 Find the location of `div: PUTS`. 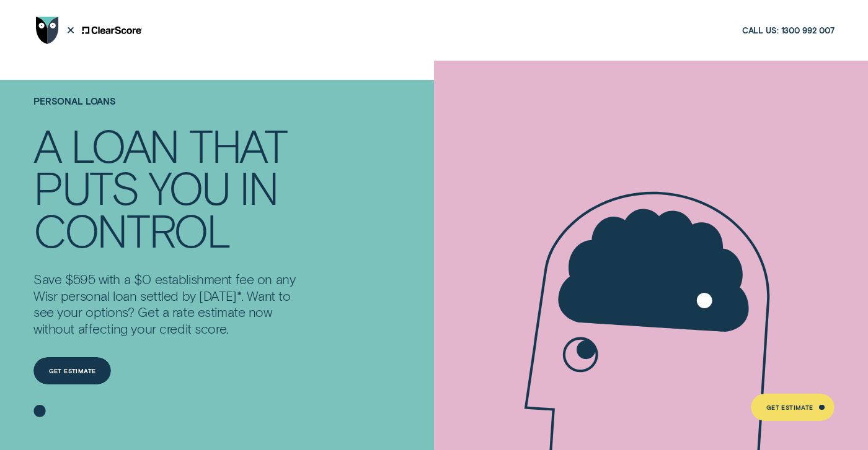

div: PUTS is located at coordinates (85, 187).